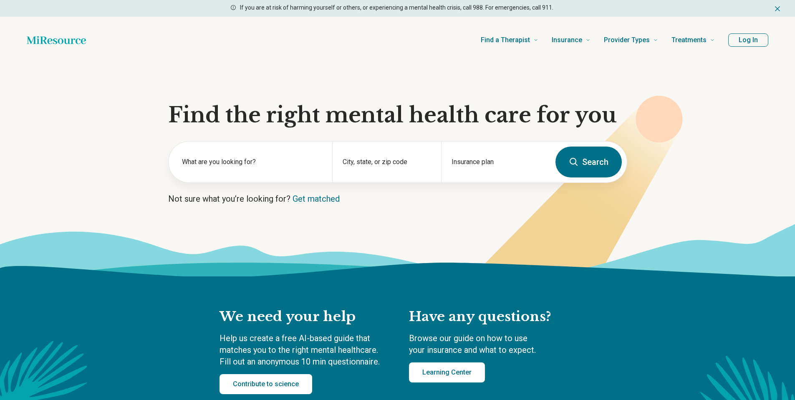  Describe the element at coordinates (505, 40) in the screenshot. I see `span: Find a Therapist` at that location.